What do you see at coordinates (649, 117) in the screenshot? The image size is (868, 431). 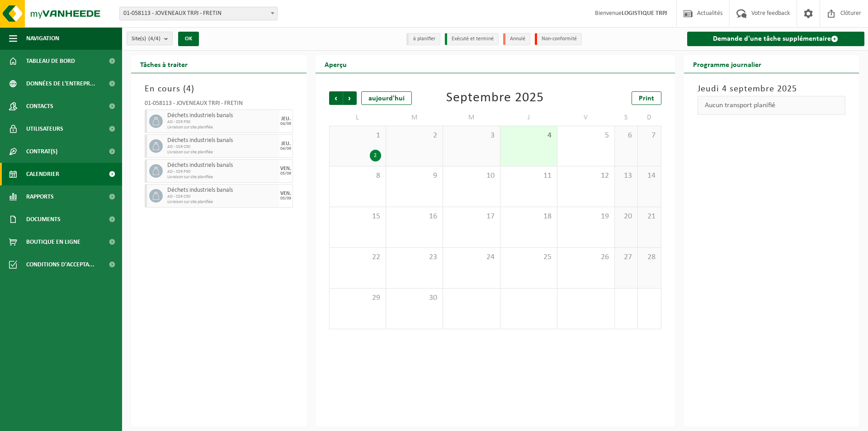 I see `td: D` at bounding box center [649, 117].